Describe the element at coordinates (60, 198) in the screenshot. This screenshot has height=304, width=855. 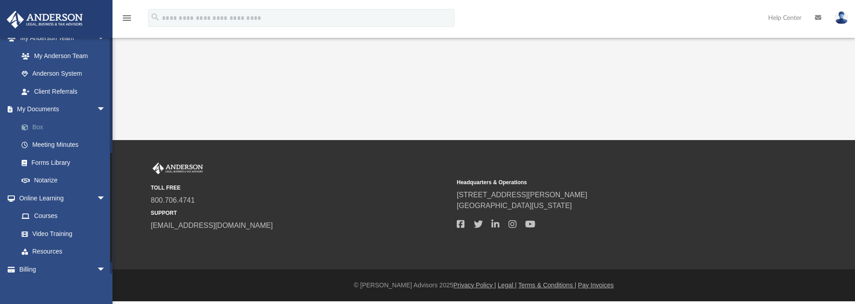
I see `a: Online Learningarrow_drop_down` at that location.